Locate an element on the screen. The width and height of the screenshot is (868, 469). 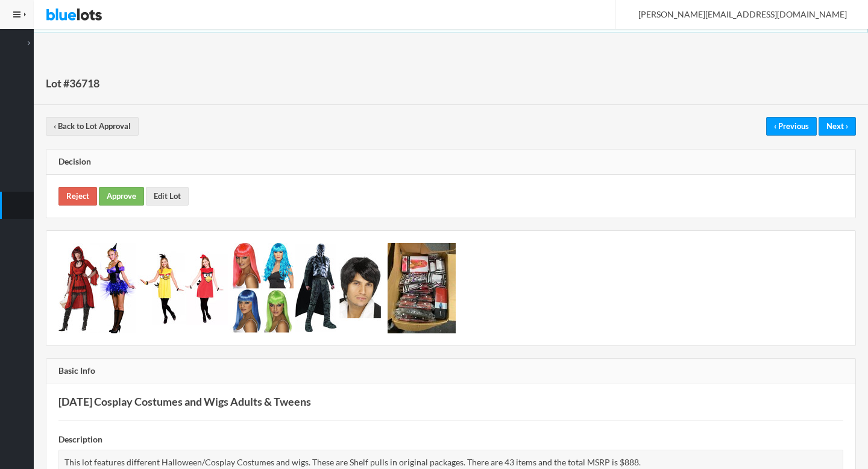
img: 3bbdfb15-c709-49f3-b0b6-3b79719d0938-1756245047.jpg is located at coordinates (97, 289).